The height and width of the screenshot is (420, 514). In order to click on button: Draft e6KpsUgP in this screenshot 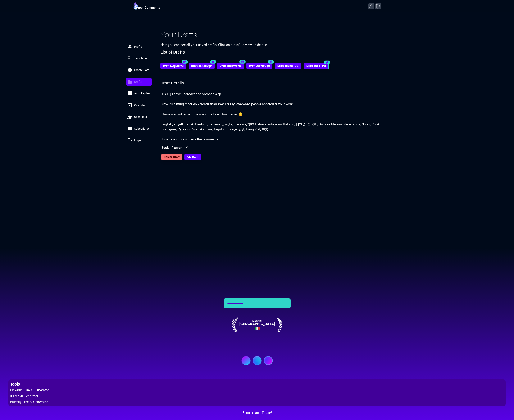, I will do `click(202, 66)`.